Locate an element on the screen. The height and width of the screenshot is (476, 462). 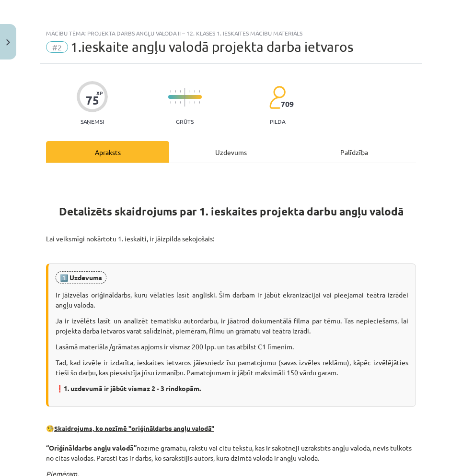
strong: Detalizēts skaidrojums par 1. ieskaites projekta darbu angļu valodā is located at coordinates (231, 211).